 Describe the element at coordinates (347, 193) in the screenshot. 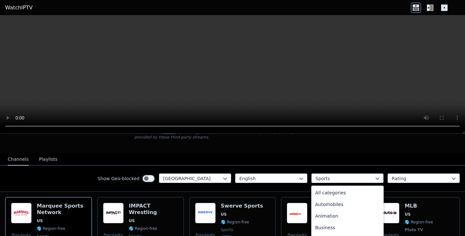

I see `div: All categories` at that location.